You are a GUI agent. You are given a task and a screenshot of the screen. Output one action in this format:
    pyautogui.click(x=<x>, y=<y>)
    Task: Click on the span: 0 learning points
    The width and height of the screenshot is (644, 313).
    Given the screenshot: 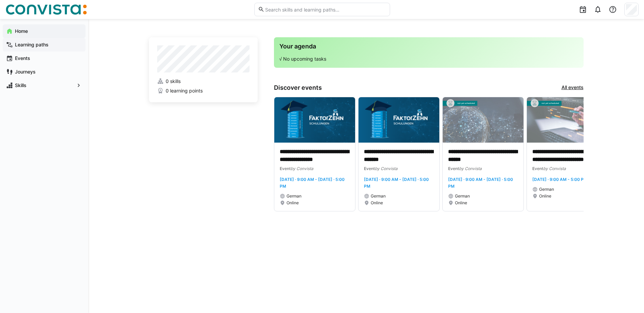 What is the action you would take?
    pyautogui.click(x=184, y=91)
    